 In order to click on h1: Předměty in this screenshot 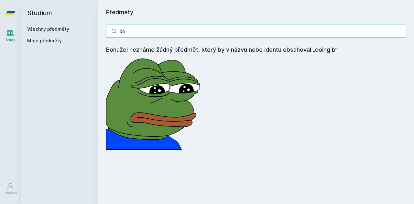, I will do `click(256, 12)`.